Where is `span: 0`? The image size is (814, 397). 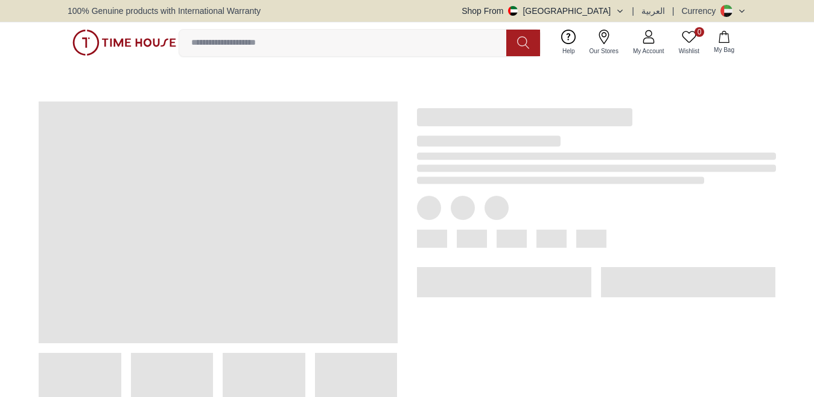
span: 0 is located at coordinates (700, 32).